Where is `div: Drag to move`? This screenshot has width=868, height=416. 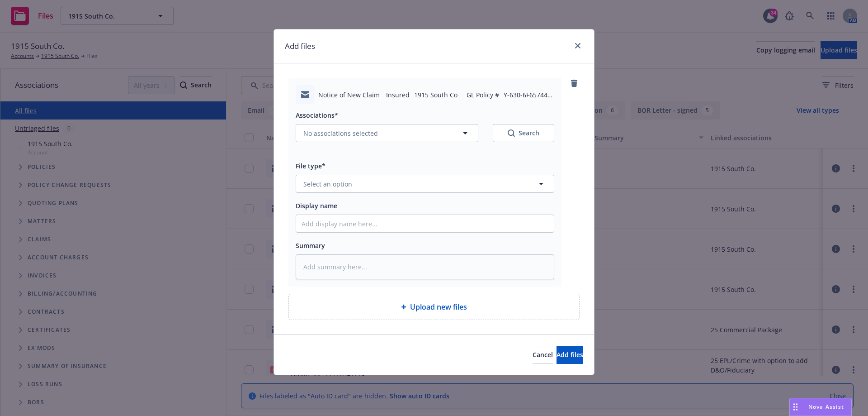
div: Drag to move is located at coordinates (795, 406).